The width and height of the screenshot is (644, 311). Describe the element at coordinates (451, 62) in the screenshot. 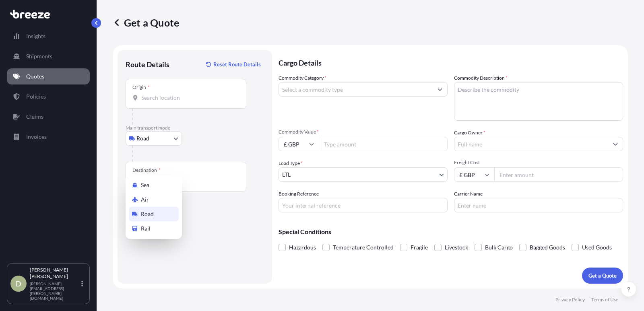

I see `p: Cargo Details` at that location.